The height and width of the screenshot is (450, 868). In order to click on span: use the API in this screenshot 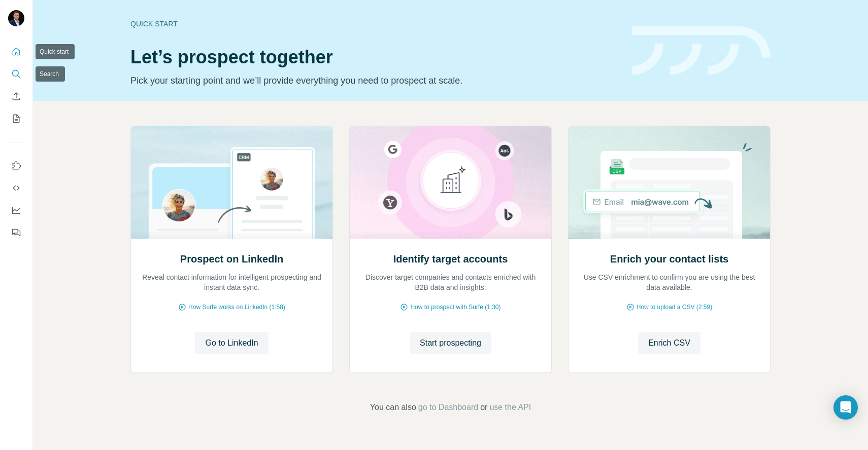, I will do `click(510, 408)`.